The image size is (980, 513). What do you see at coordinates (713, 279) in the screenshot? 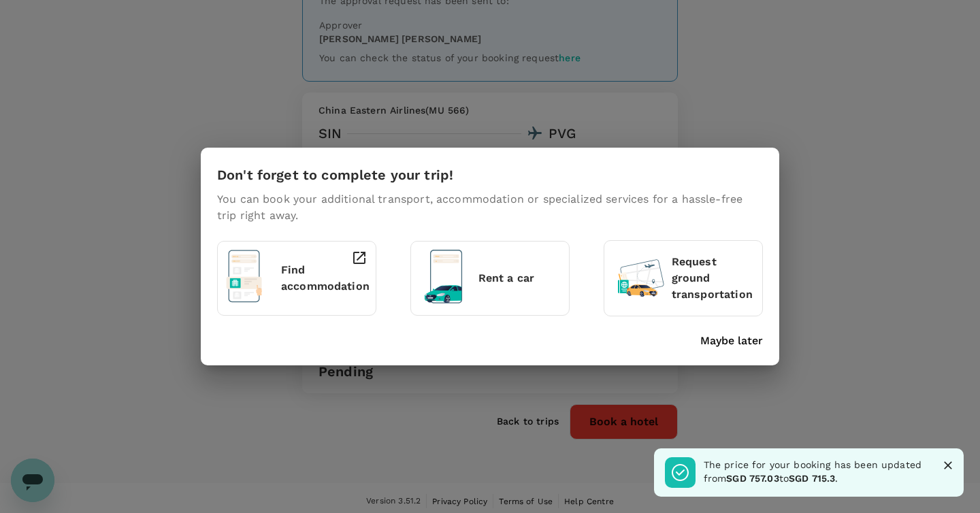
I see `p: Request ground transportation` at bounding box center [713, 279].